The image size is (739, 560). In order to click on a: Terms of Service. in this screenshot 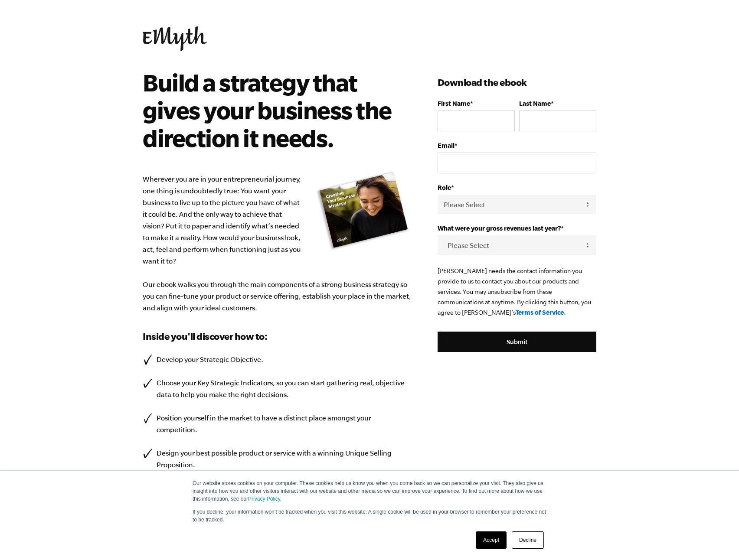, I will do `click(541, 312)`.